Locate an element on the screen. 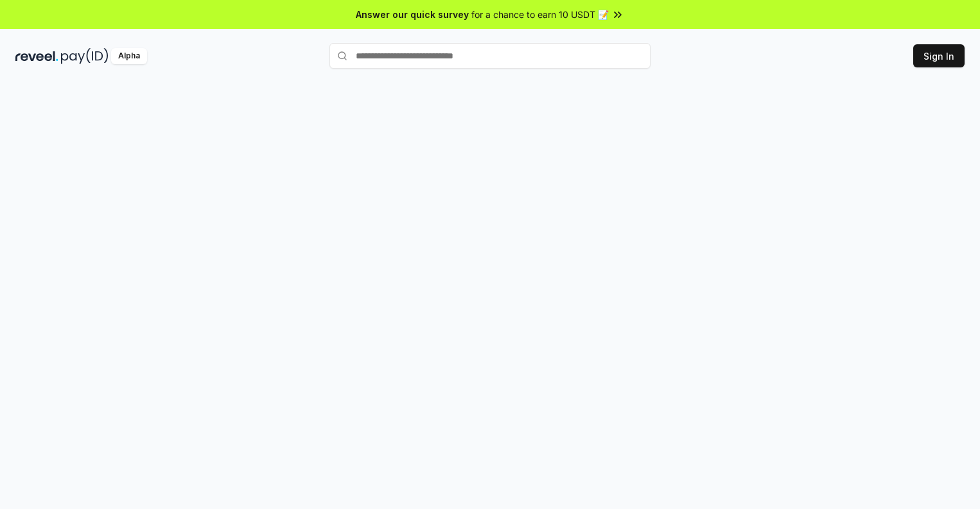  button: Sign In is located at coordinates (939, 56).